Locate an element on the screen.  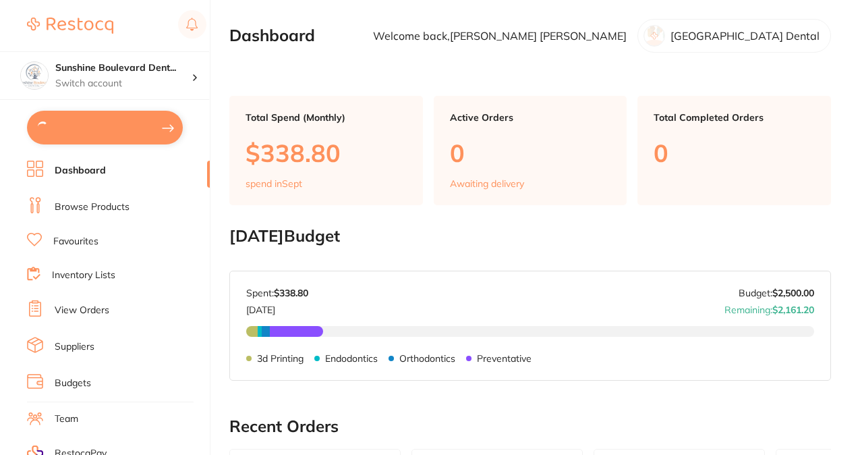
img: Sunshine Boulevard Dental is located at coordinates (34, 76).